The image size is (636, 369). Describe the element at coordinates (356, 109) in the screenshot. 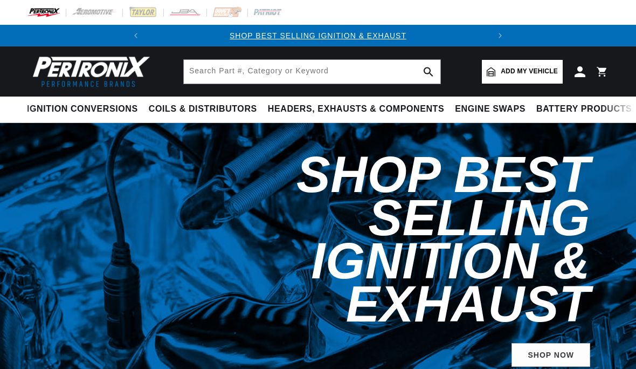

I see `summary: Headers, Exhausts & Components` at that location.